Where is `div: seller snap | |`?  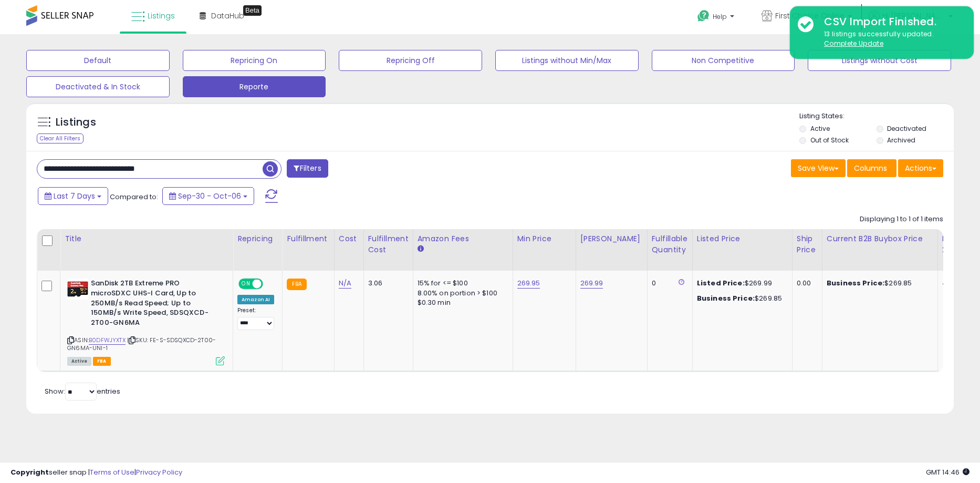
div: seller snap | | is located at coordinates (96, 472).